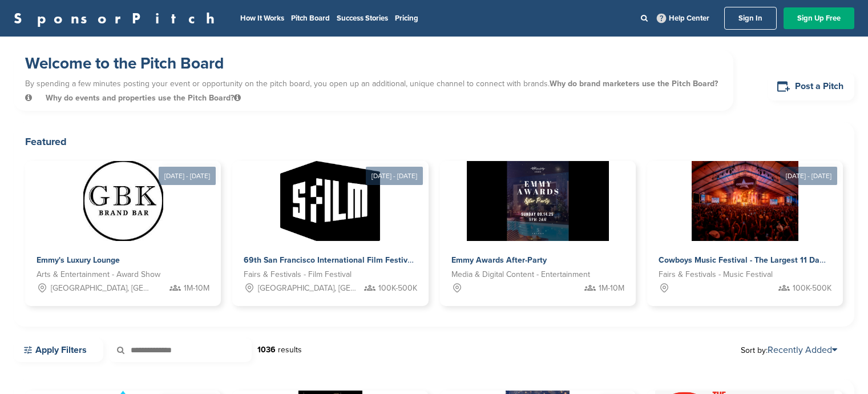 This screenshot has width=868, height=394. What do you see at coordinates (118, 18) in the screenshot?
I see `a: SponsorPitch` at bounding box center [118, 18].